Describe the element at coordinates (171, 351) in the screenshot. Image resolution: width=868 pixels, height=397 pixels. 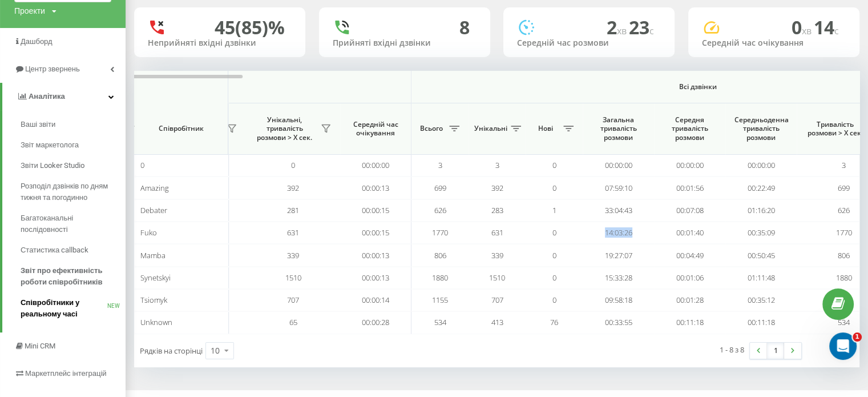
I see `span: Рядків на сторінці` at that location.